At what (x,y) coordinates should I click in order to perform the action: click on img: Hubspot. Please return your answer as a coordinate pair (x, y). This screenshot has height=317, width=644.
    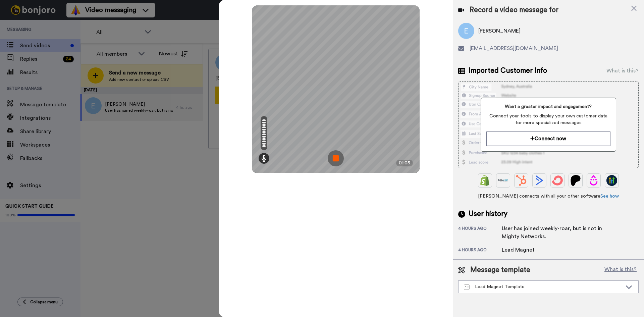
    Looking at the image, I should click on (521, 181).